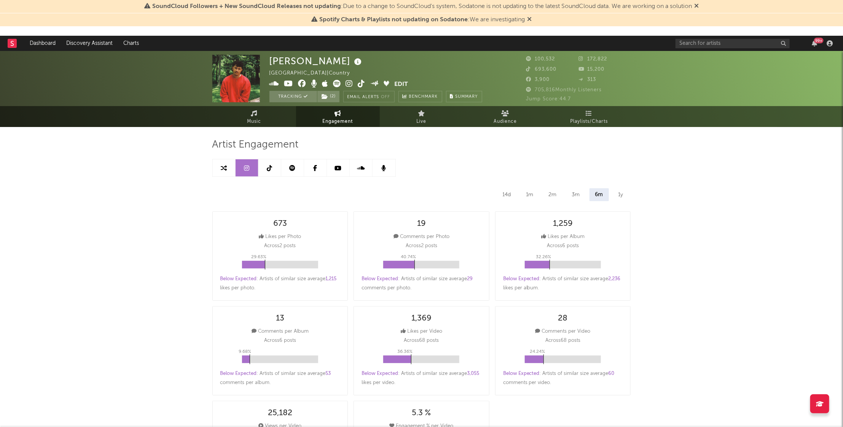 The image size is (843, 427). I want to click on p: 32.26 %, so click(543, 257).